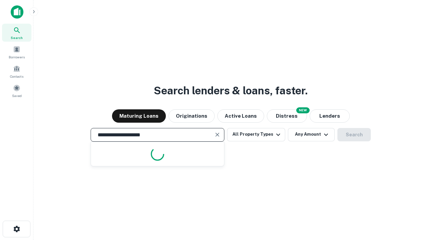  I want to click on div: NEW, so click(303, 111).